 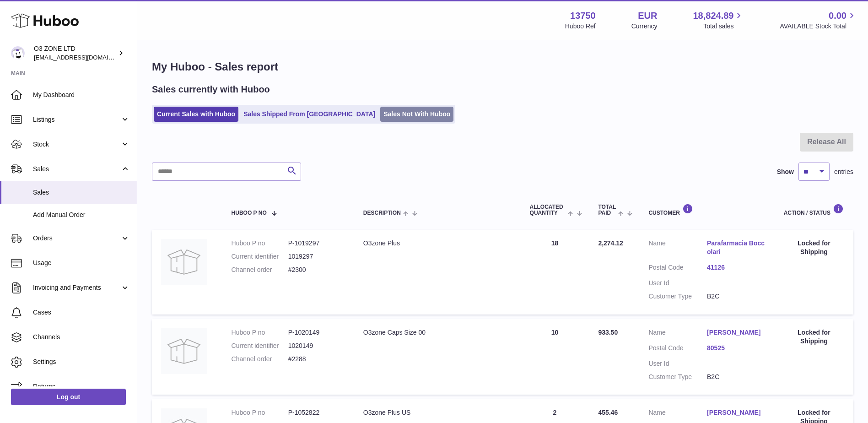 I want to click on span: Usage, so click(x=81, y=262).